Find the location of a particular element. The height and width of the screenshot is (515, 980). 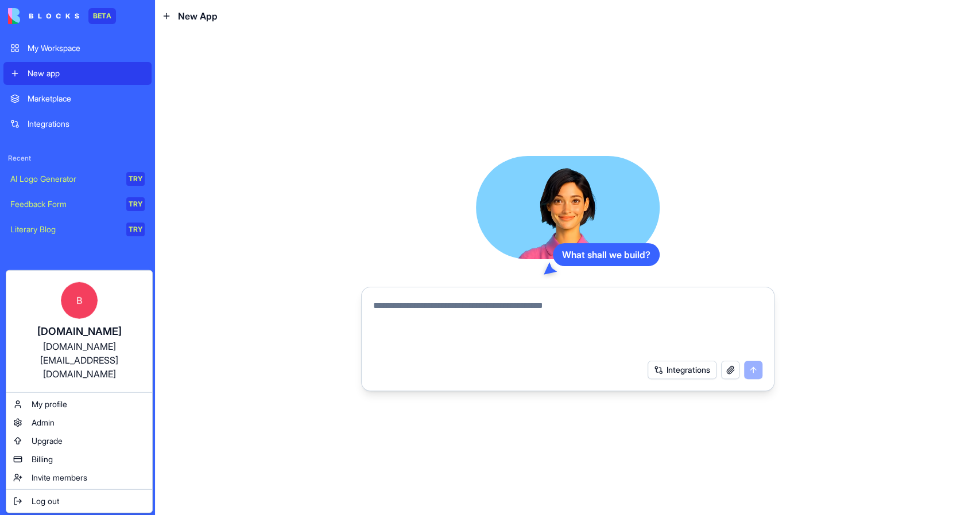

span: Invite members is located at coordinates (59, 478).